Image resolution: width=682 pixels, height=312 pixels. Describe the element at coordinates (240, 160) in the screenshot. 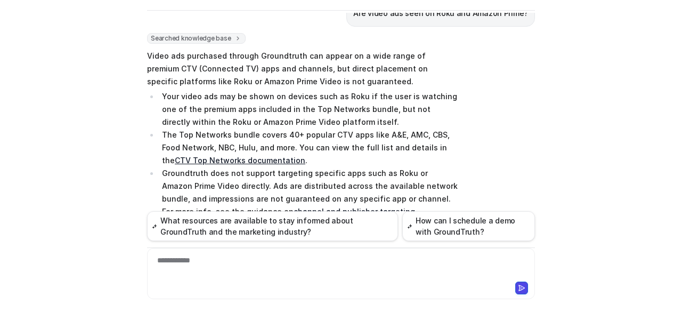

I see `a: CTV Top Networks documentation` at that location.